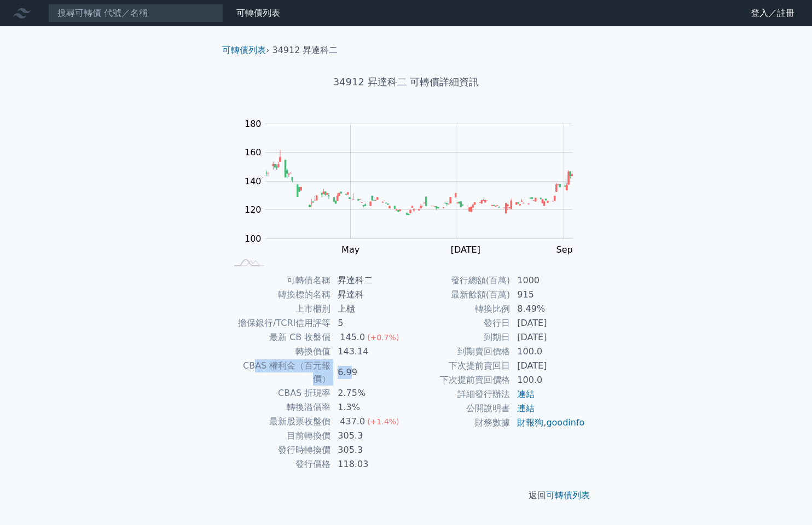  I want to click on td: 詳細發行辦法, so click(458, 394).